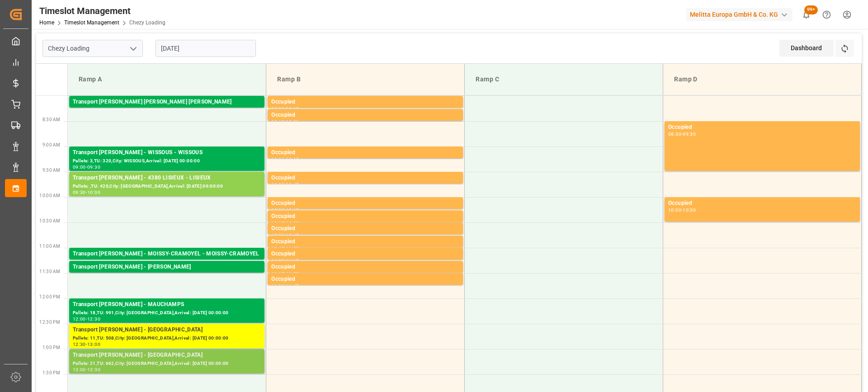 The image size is (868, 392). I want to click on span: 11:30 AM, so click(50, 272).